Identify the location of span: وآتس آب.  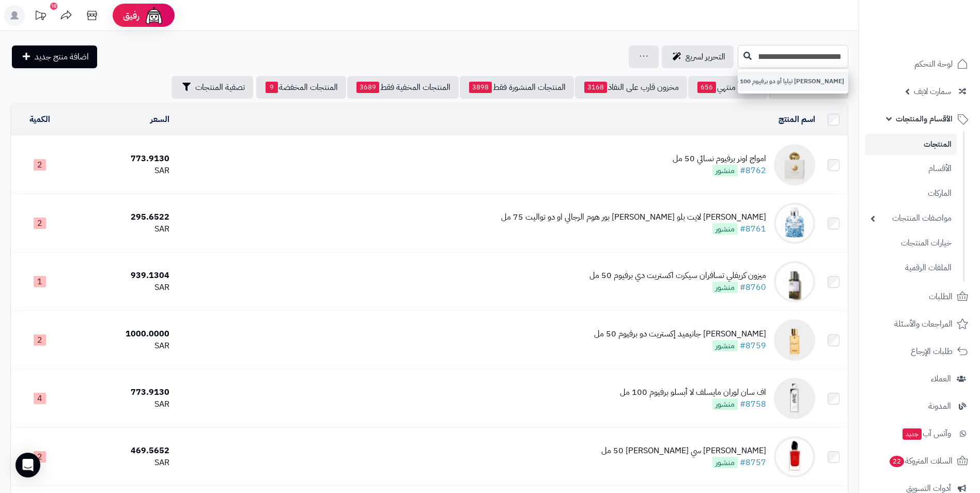
(926, 434).